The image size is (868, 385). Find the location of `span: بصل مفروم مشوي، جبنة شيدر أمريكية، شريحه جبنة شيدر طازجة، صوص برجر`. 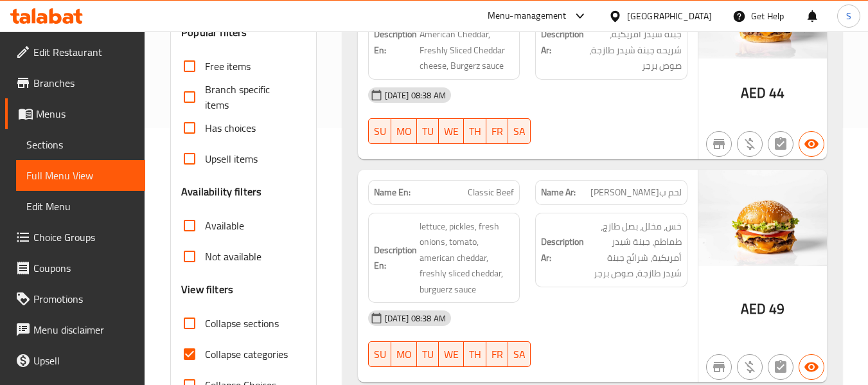

span: بصل مفروم مشوي، جبنة شيدر أمريكية، شريحه جبنة شيدر طازجة، صوص برجر is located at coordinates (635, 43).